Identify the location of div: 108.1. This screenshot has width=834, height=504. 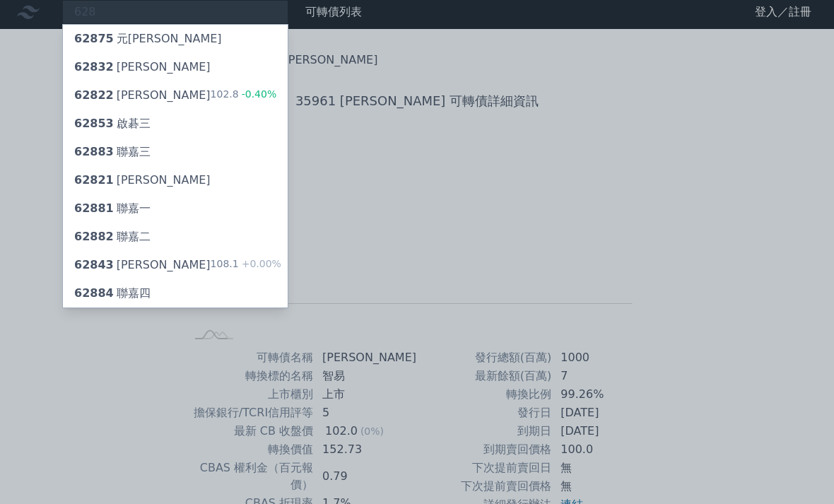
(246, 265).